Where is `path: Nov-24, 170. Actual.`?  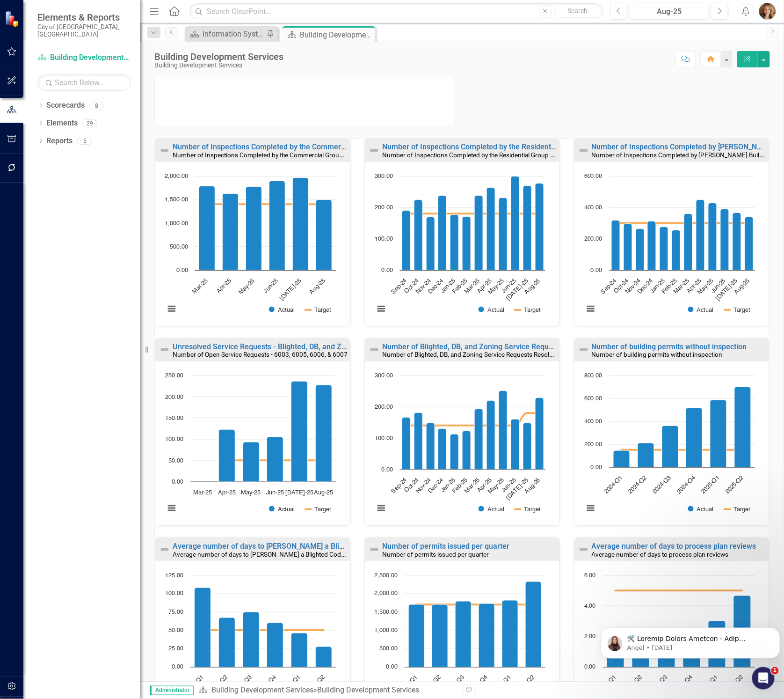 path: Nov-24, 170. Actual. is located at coordinates (431, 244).